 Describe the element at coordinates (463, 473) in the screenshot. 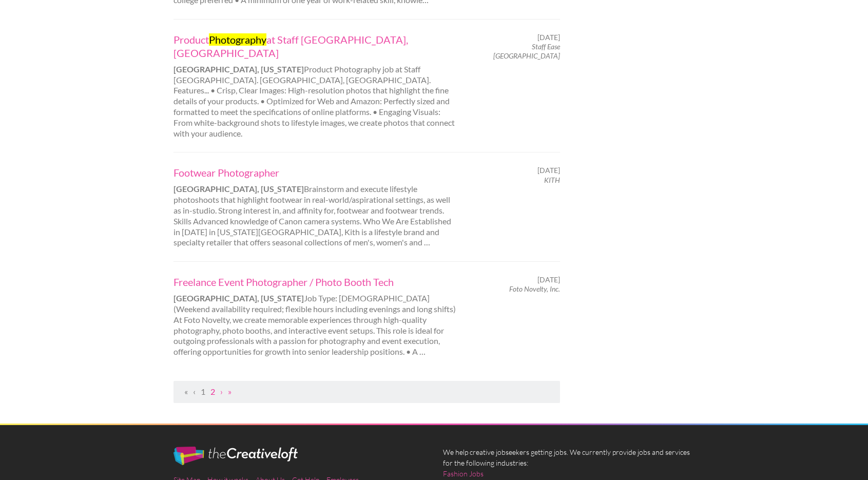

I see `a: Fashion Jobs` at that location.